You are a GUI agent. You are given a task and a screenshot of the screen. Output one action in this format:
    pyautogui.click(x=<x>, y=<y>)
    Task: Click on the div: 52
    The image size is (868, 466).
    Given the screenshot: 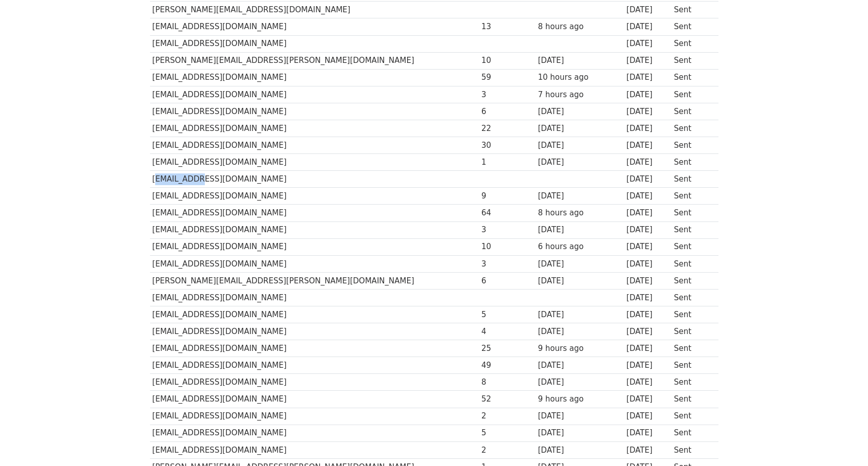 What is the action you would take?
    pyautogui.click(x=507, y=399)
    